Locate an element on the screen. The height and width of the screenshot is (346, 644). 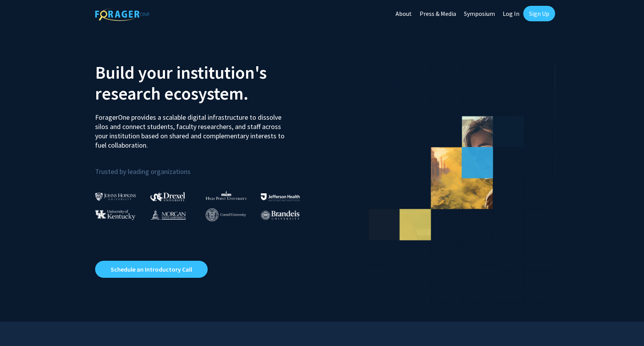
img: Thomas Jefferson University is located at coordinates (280, 197).